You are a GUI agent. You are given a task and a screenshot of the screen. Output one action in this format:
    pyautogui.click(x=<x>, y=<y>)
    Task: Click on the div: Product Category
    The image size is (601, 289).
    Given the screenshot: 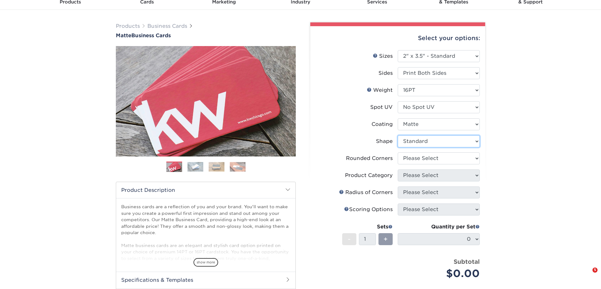 What is the action you would take?
    pyautogui.click(x=369, y=176)
    